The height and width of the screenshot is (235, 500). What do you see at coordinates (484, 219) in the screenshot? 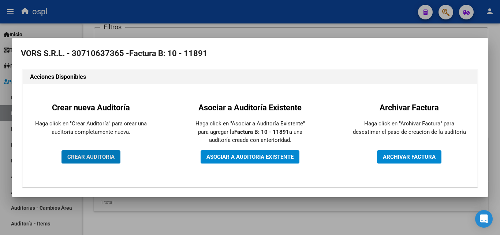
I see `div: Open Intercom Messenger` at bounding box center [484, 219].